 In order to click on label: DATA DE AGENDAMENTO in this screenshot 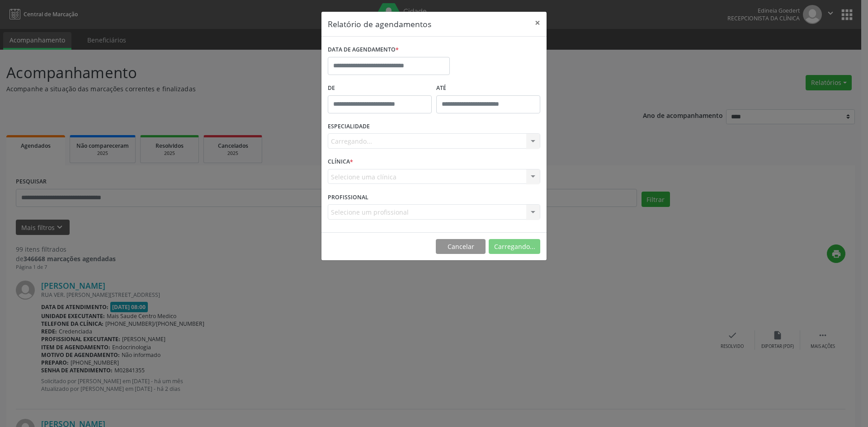, I will do `click(363, 50)`.